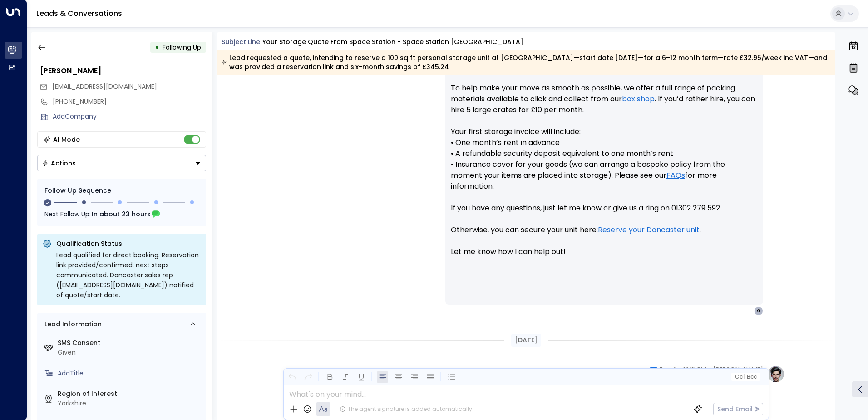 The height and width of the screenshot is (420, 868). I want to click on span: In about 23 hours, so click(121, 214).